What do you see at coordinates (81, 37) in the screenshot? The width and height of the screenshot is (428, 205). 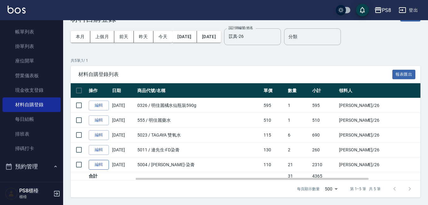 I see `button: 本月` at bounding box center [81, 37].